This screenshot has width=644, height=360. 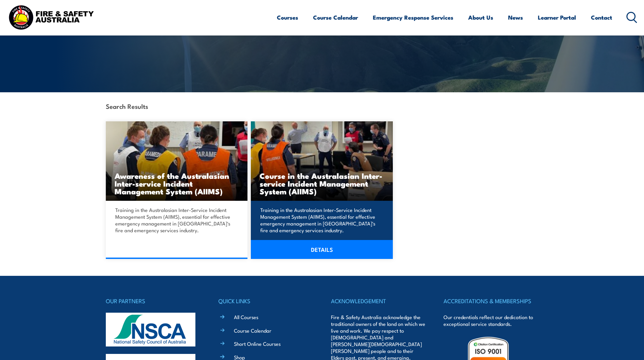 What do you see at coordinates (322, 250) in the screenshot?
I see `a: DETAILS` at bounding box center [322, 250].